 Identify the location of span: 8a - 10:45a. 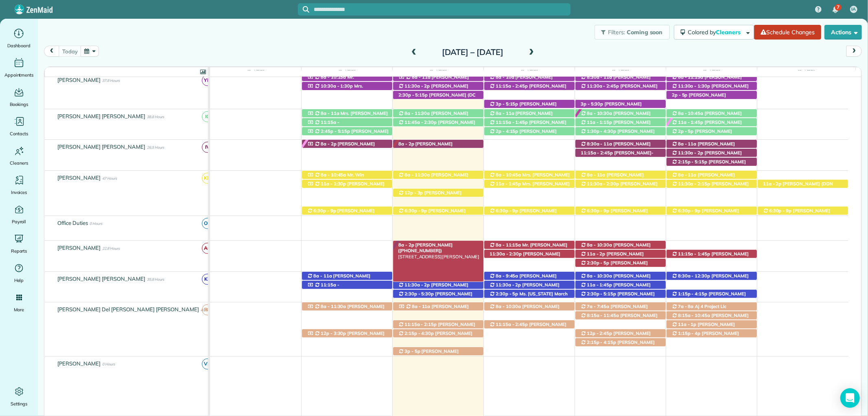
(508, 175).